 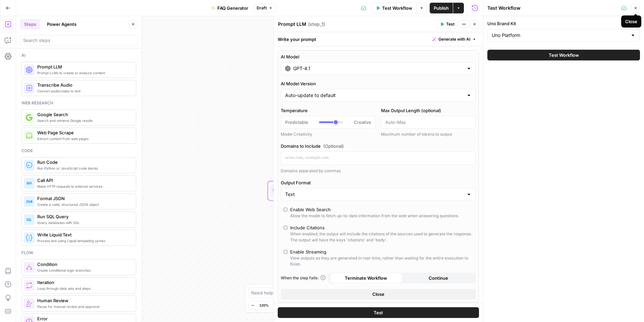 What do you see at coordinates (84, 162) in the screenshot?
I see `span: Run Code` at bounding box center [84, 162].